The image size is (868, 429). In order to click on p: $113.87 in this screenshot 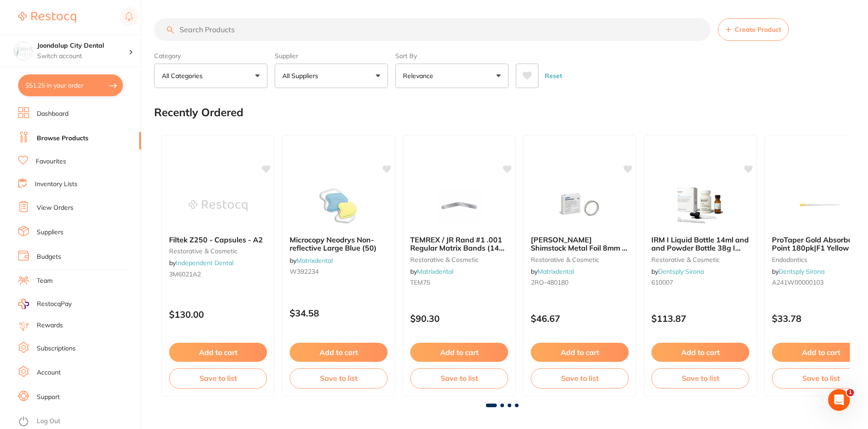, I will do `click(701, 318)`.